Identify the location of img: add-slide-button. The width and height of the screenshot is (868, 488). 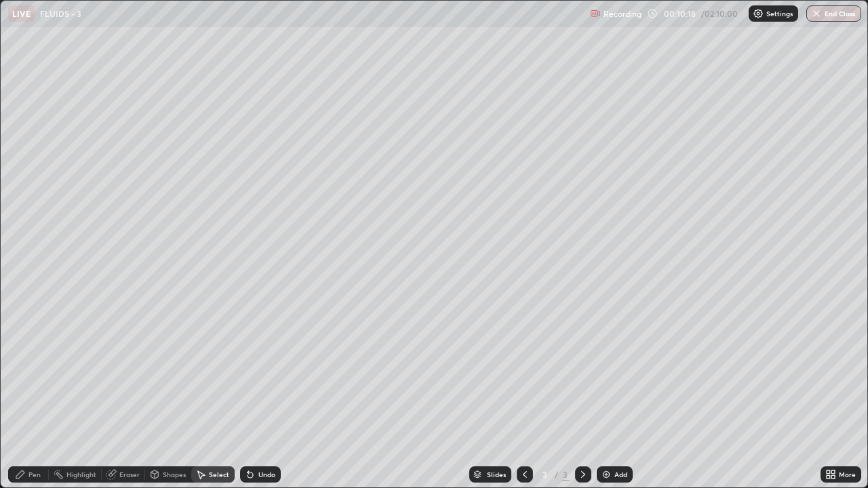
(606, 475).